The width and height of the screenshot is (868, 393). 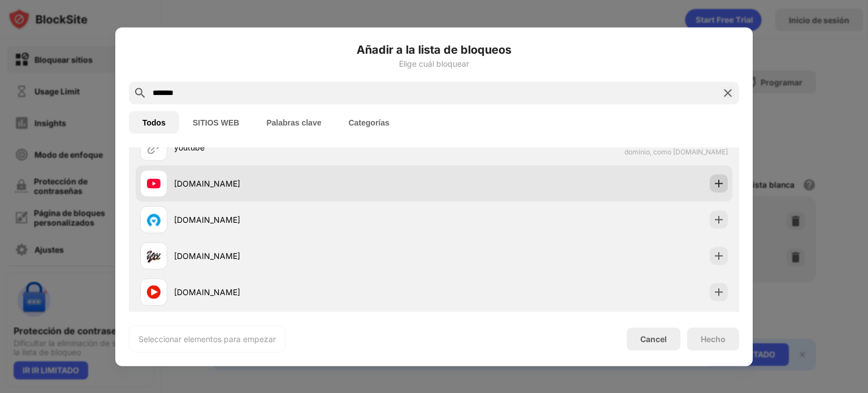 I want to click on h6: Añadir a la lista de bloqueos, so click(x=434, y=49).